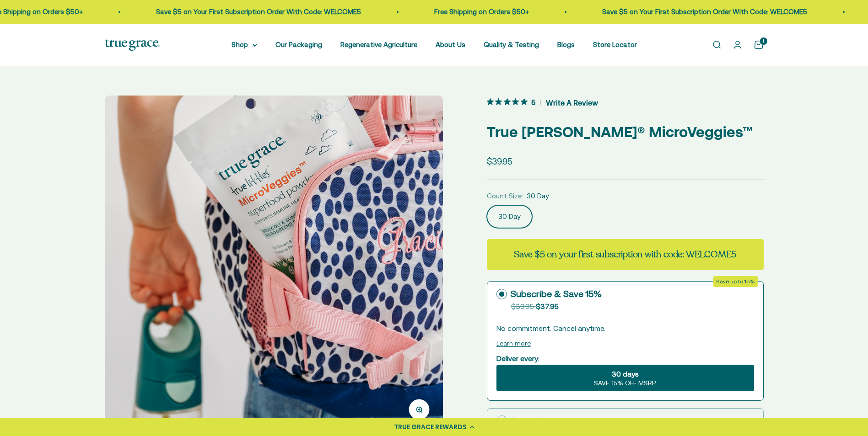 This screenshot has width=868, height=436. What do you see at coordinates (538, 196) in the screenshot?
I see `span: 30 Day` at bounding box center [538, 196].